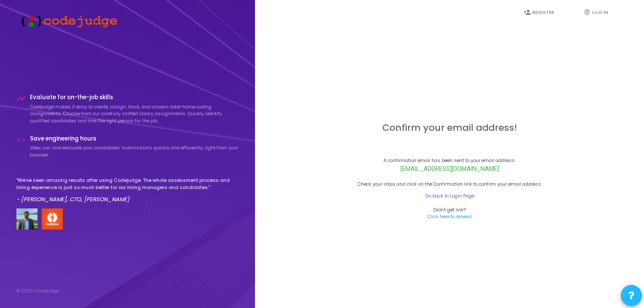  I want to click on div: © 2025 Codejudge, so click(38, 291).